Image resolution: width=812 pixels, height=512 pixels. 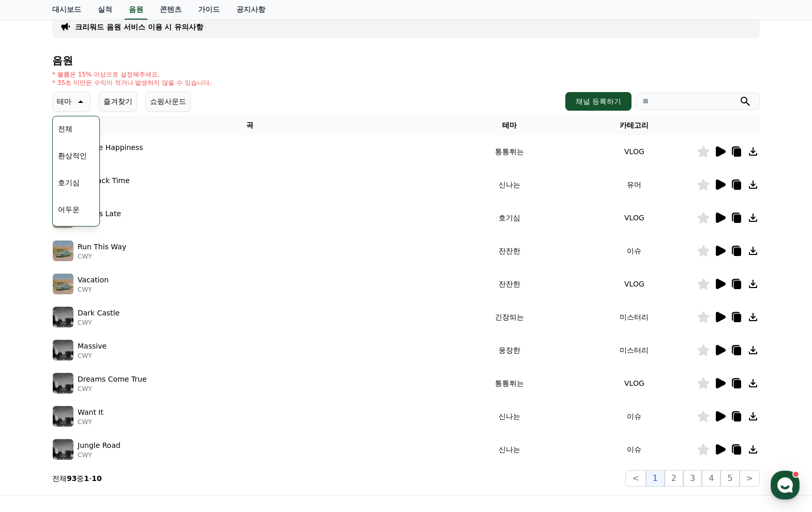 I want to click on p: Massive, so click(x=92, y=346).